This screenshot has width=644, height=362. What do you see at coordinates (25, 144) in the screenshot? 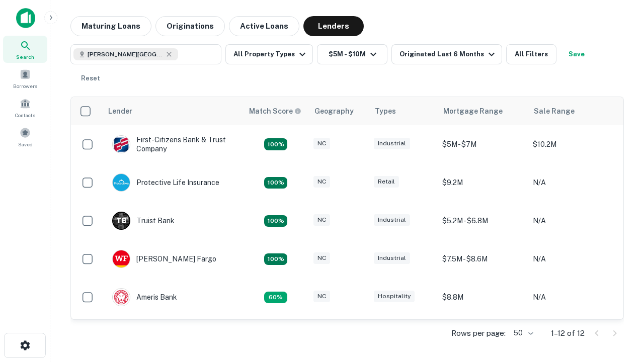
I see `span: Saved` at bounding box center [25, 144].